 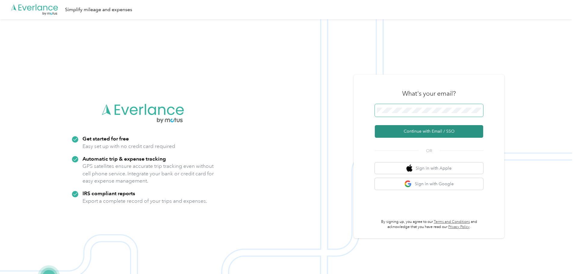 I want to click on h3: What's your email?, so click(x=429, y=94).